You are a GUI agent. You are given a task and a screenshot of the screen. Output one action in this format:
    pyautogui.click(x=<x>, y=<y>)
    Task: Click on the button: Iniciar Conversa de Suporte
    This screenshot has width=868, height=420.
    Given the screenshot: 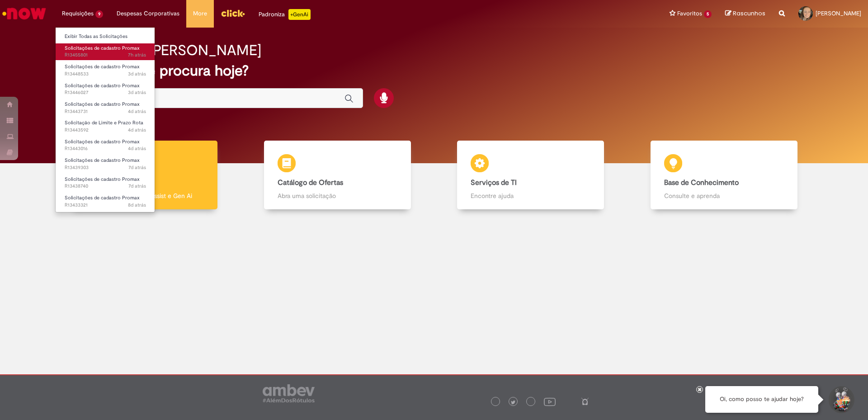 What is the action you would take?
    pyautogui.click(x=841, y=400)
    